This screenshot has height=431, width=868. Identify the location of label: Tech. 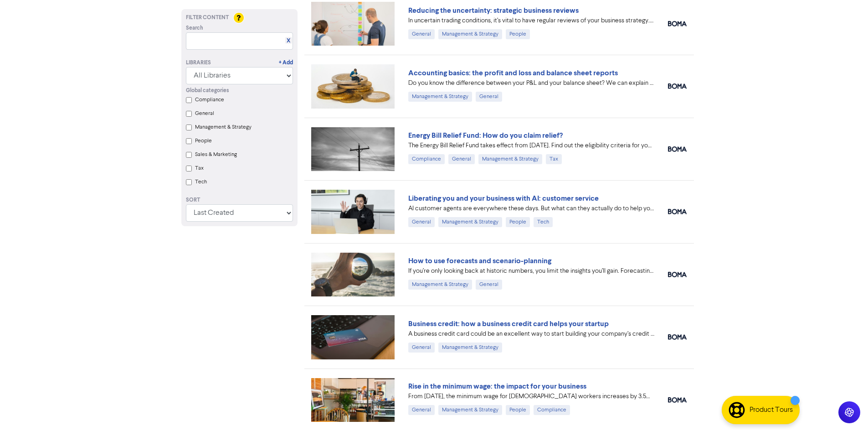
(201, 182).